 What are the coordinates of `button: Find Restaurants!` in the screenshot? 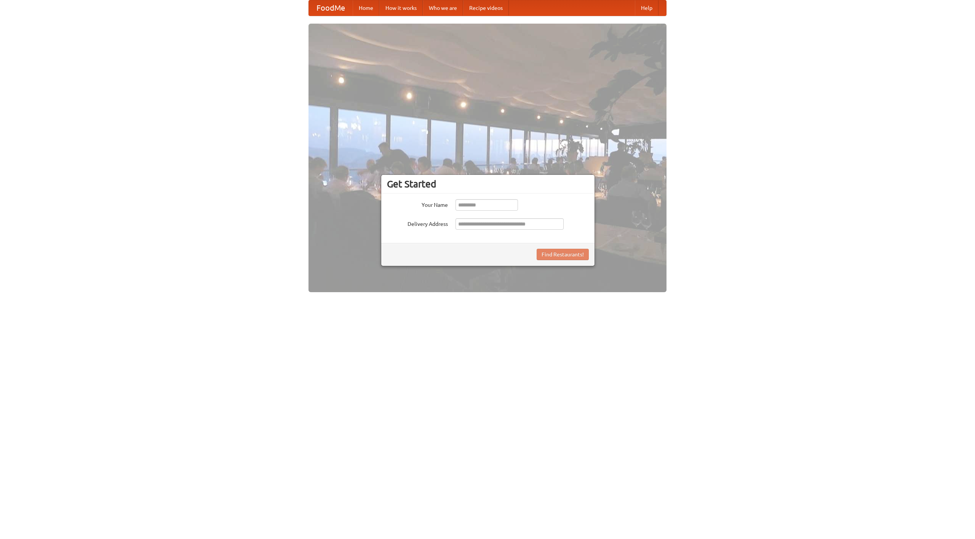 It's located at (563, 254).